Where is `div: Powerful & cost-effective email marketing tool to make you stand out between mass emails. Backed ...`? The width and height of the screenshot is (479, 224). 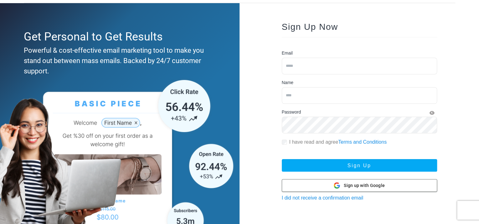
div: Powerful & cost-effective email marketing tool to make you stand out between mass emails. Backed ... is located at coordinates (118, 60).